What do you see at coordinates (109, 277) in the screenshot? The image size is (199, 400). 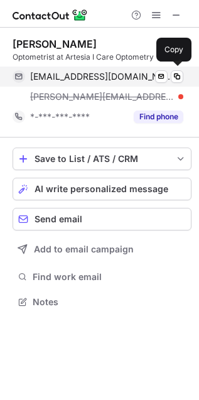 I see `span: Find work email` at bounding box center [109, 277].